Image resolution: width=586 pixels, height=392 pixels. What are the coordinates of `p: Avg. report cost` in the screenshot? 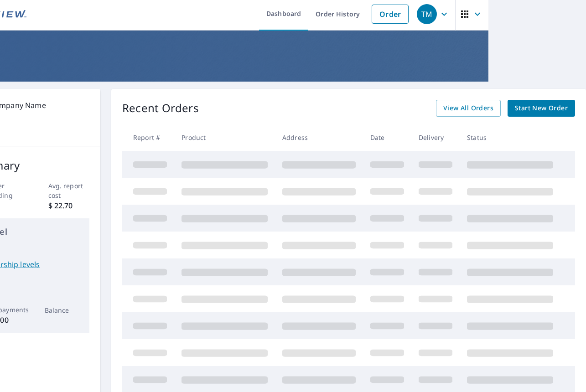 It's located at (69, 190).